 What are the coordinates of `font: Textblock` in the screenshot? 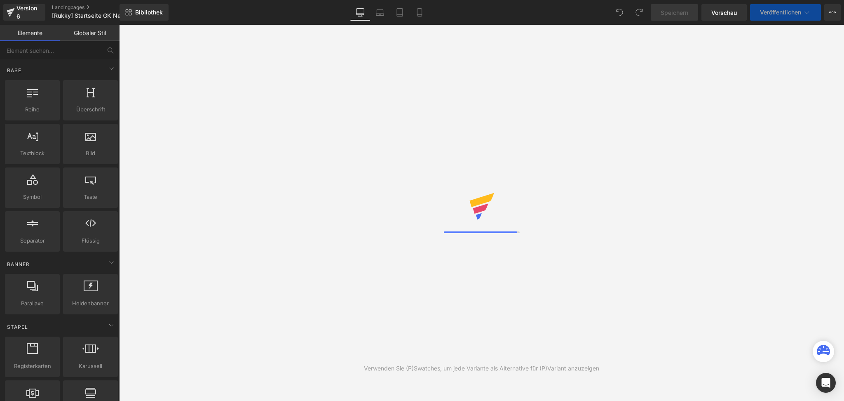 It's located at (32, 153).